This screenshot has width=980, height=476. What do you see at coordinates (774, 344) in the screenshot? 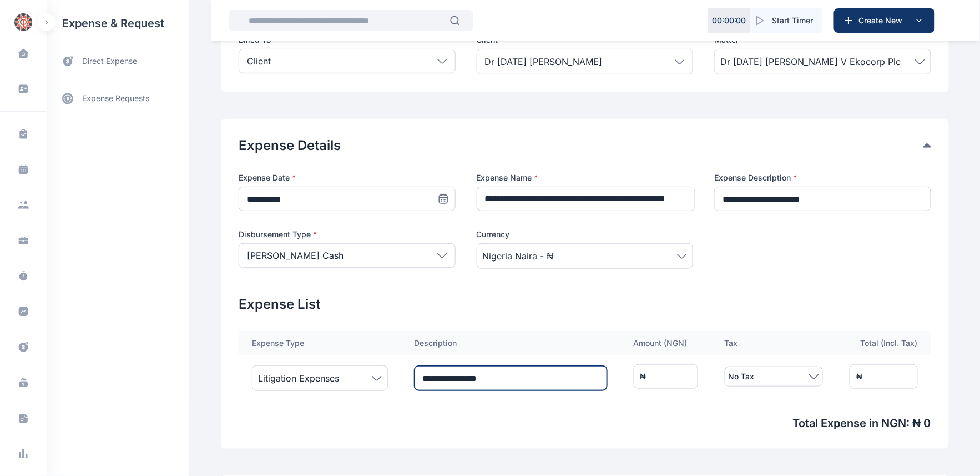
I see `th: Tax` at bounding box center [774, 344].